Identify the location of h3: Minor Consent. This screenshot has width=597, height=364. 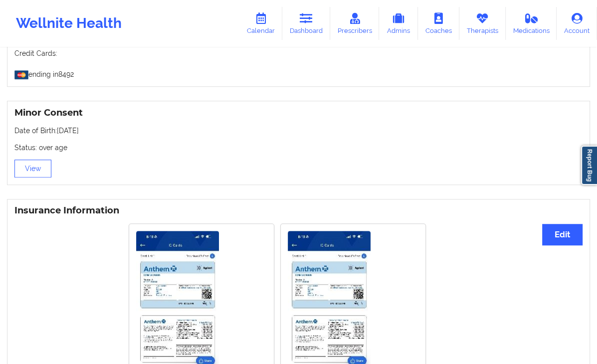
(298, 113).